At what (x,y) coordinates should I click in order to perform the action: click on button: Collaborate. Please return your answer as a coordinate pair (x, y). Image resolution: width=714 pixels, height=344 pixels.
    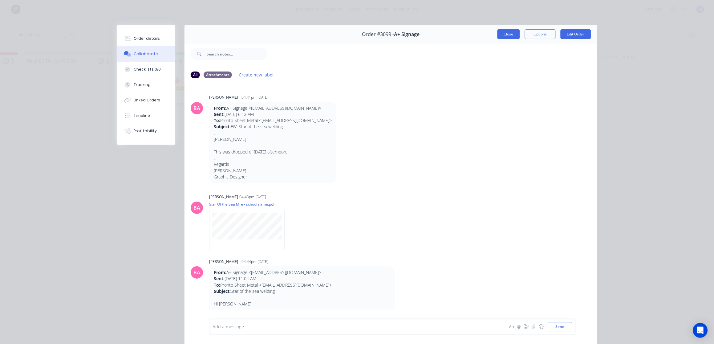
    Looking at the image, I should click on (146, 54).